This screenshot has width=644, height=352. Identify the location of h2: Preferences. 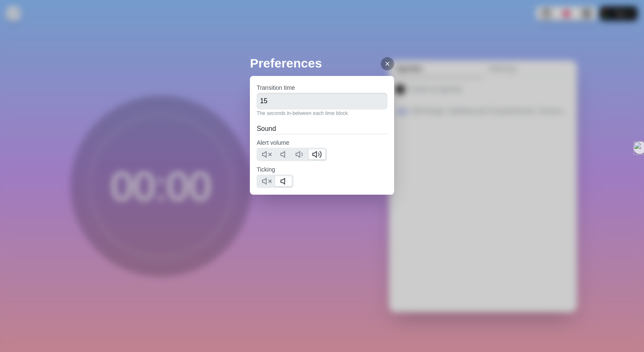
(322, 63).